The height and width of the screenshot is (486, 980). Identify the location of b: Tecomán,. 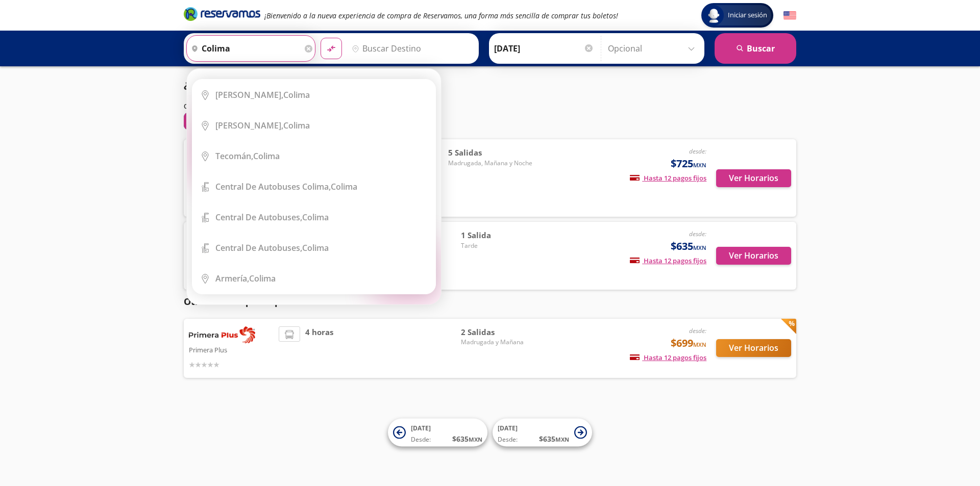
(234, 156).